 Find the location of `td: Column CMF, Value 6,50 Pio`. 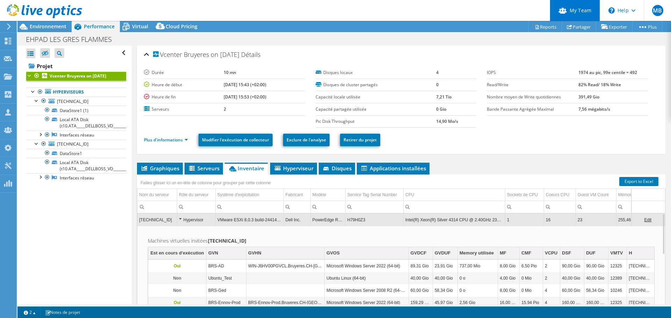

td: Column CMF, Value 6,50 Pio is located at coordinates (531, 266).